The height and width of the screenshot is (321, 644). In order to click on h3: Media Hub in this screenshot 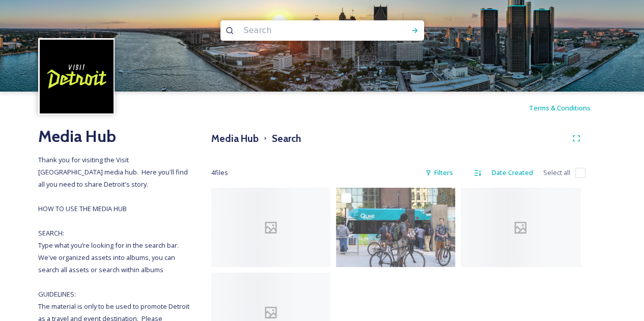, I will do `click(235, 138)`.